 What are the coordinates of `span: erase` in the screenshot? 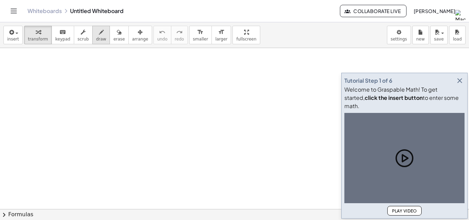 It's located at (119, 39).